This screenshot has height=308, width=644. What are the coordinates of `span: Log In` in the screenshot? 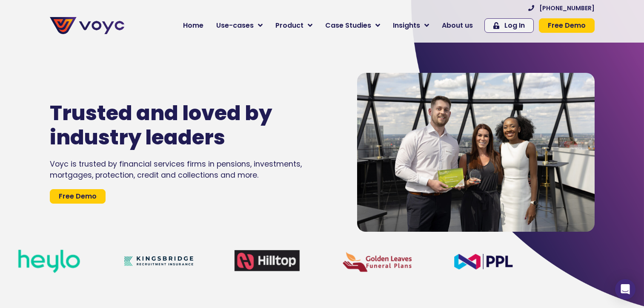 It's located at (514, 25).